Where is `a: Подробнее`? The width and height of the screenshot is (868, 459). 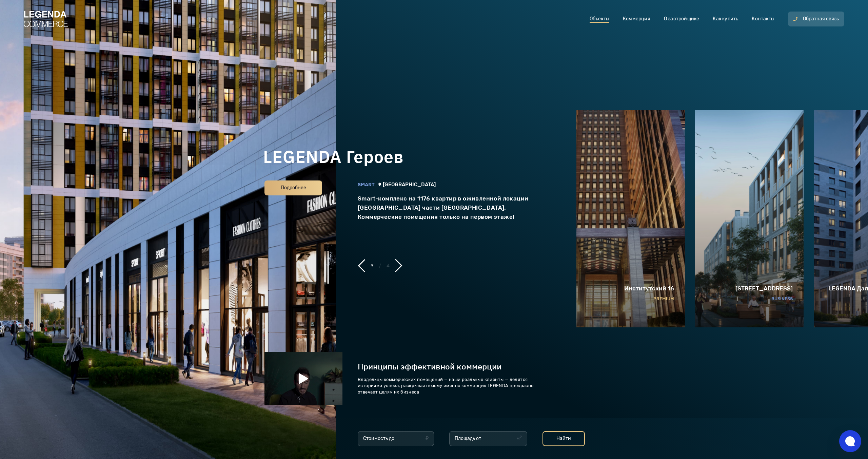
a: Подробнее is located at coordinates (293, 188).